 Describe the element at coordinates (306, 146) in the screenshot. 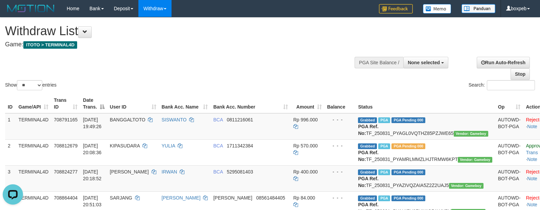

I see `span: Rp 570.000` at that location.